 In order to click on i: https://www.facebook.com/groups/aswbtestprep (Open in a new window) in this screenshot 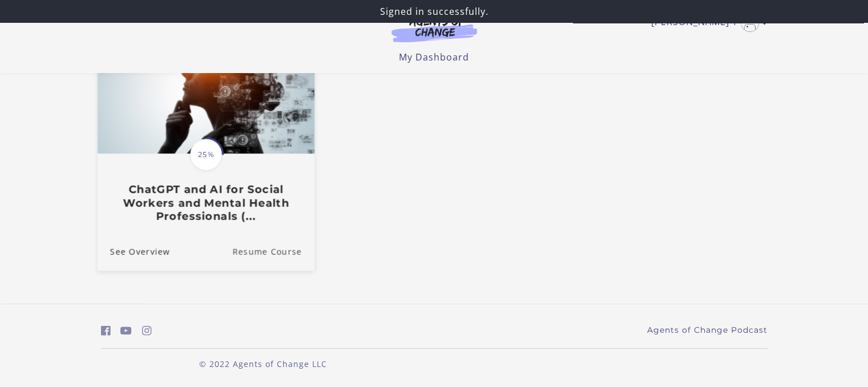, I will do `click(106, 331)`.